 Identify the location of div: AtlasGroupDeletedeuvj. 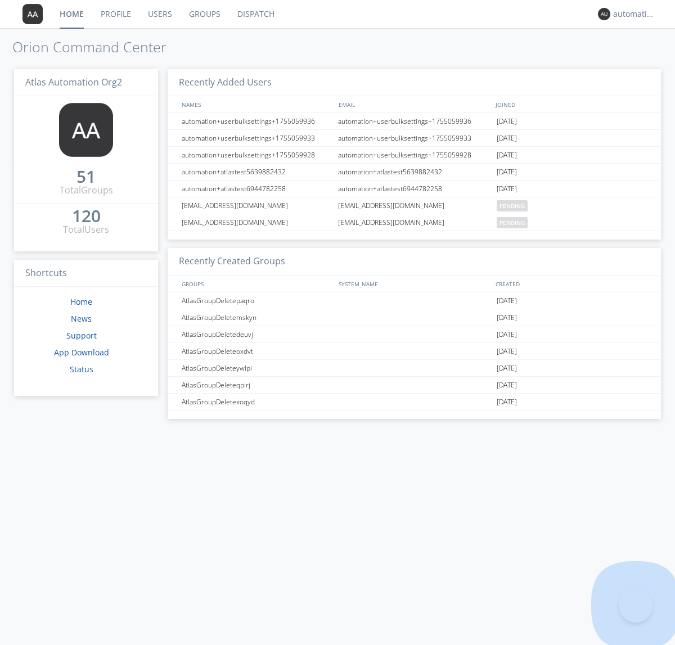
(256, 334).